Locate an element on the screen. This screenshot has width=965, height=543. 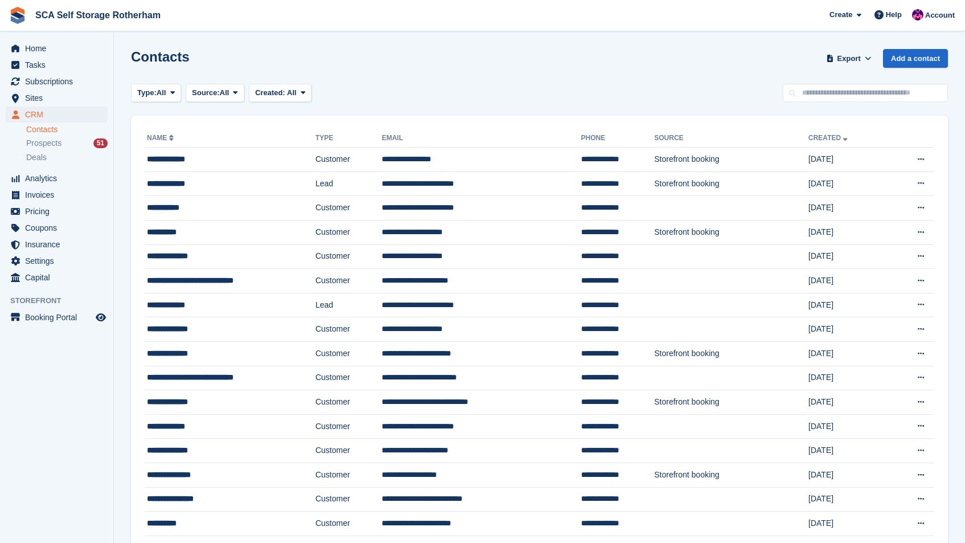
span: Home is located at coordinates (59, 48).